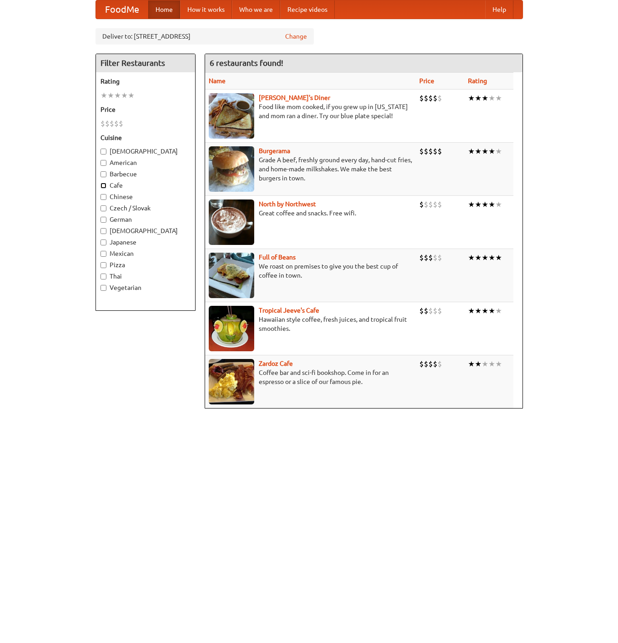 Image resolution: width=618 pixels, height=643 pixels. What do you see at coordinates (146, 208) in the screenshot?
I see `label: Czech / Slovak` at bounding box center [146, 208].